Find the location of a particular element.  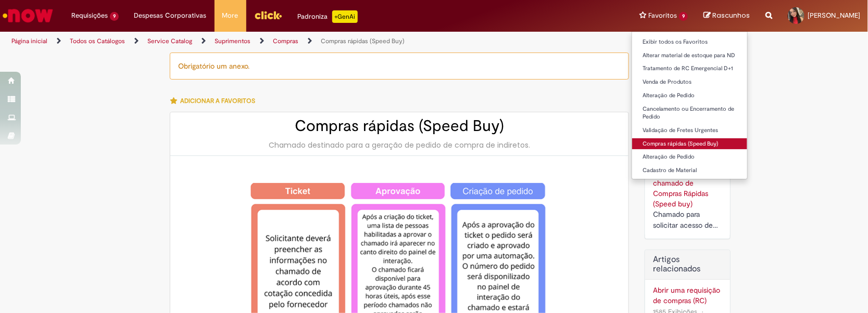

a: Service Catalog is located at coordinates (170, 41).